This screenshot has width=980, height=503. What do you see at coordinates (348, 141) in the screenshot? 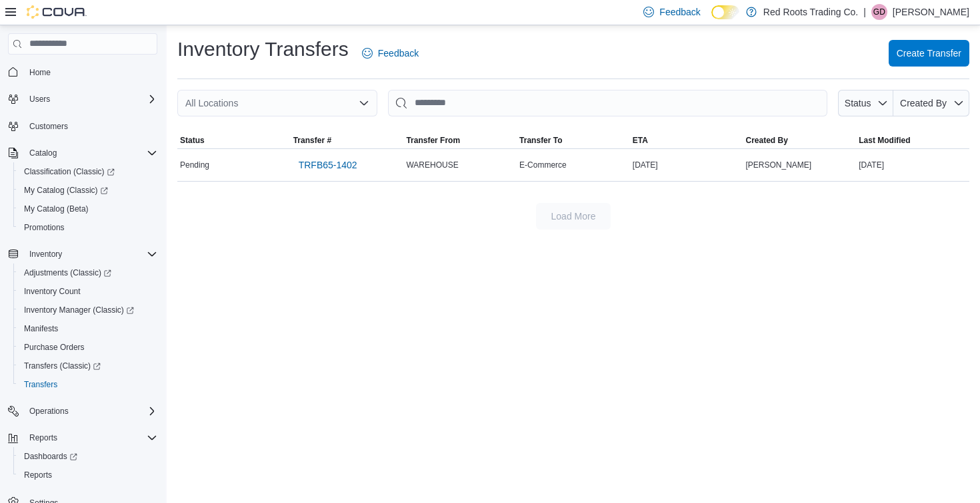
I see `button: Transfer #` at bounding box center [348, 141].